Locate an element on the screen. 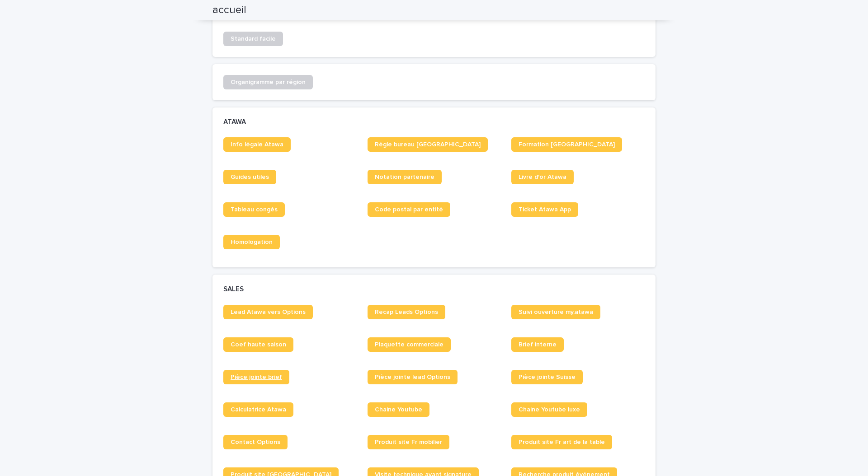 This screenshot has height=476, width=868. span: Chaine Youtube luxe is located at coordinates (550, 410).